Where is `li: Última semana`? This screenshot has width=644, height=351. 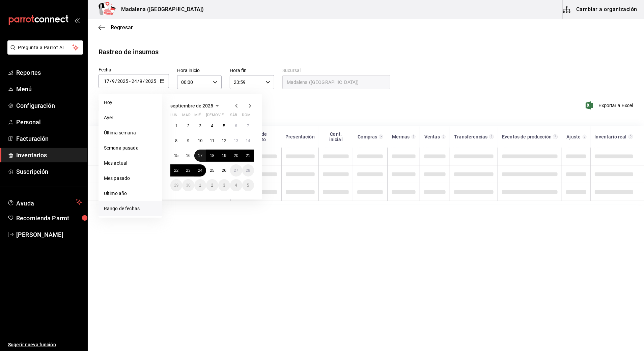
li: Última semana is located at coordinates (130, 133).